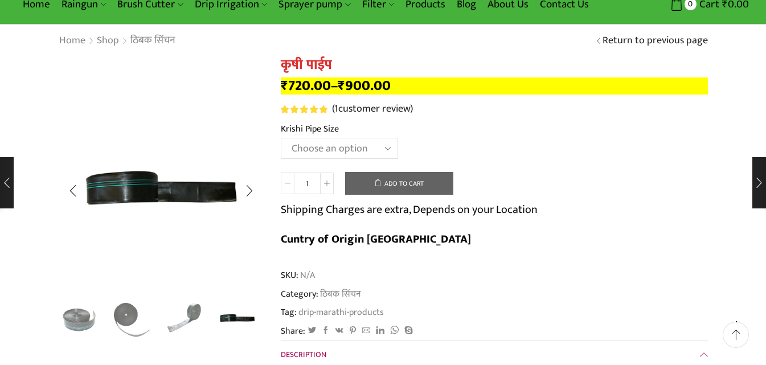 Image resolution: width=766 pixels, height=365 pixels. Describe the element at coordinates (293, 331) in the screenshot. I see `span: Share:` at that location.